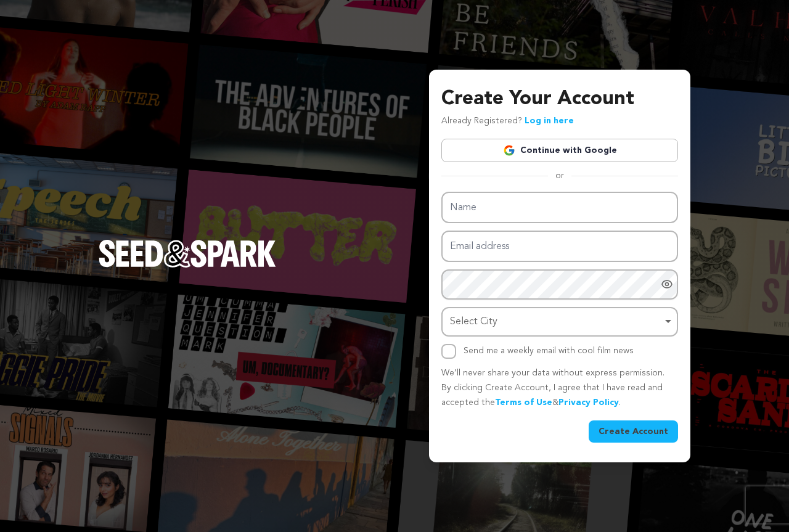 This screenshot has width=789, height=532. Describe the element at coordinates (549, 121) in the screenshot. I see `a: Log in here` at that location.